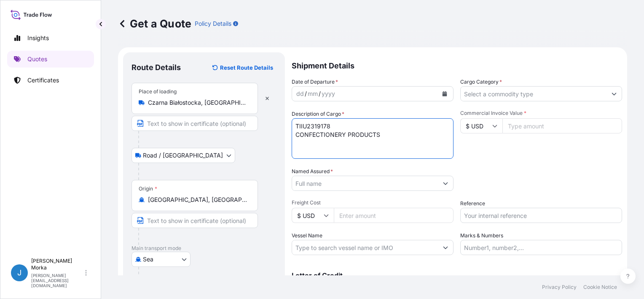 Image resolution: width=644 pixels, height=299 pixels. What do you see at coordinates (50, 38) in the screenshot?
I see `a: Insights` at bounding box center [50, 38].